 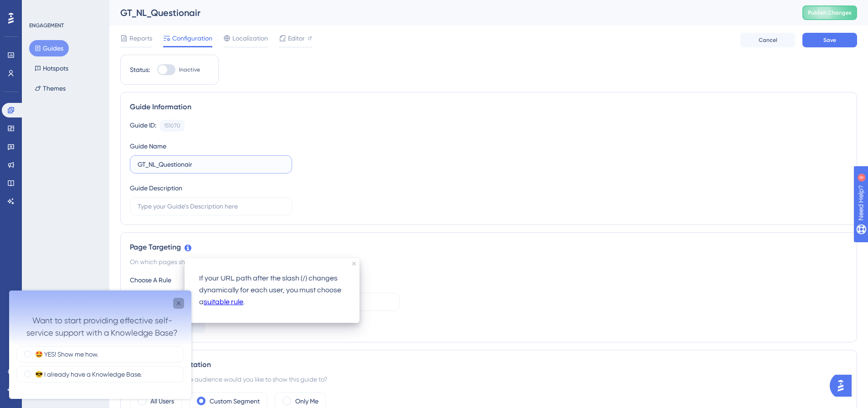 I want to click on div: Close survey, so click(x=169, y=13).